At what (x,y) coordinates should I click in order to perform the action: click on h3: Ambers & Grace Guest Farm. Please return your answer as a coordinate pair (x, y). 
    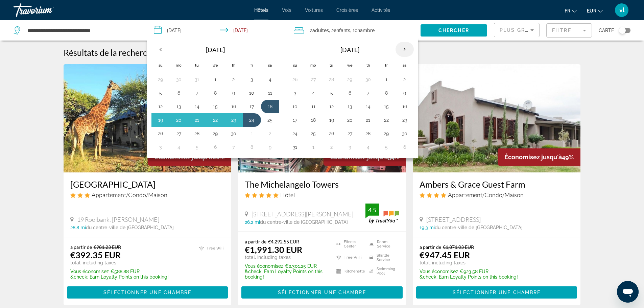
    Looking at the image, I should click on (497, 184).